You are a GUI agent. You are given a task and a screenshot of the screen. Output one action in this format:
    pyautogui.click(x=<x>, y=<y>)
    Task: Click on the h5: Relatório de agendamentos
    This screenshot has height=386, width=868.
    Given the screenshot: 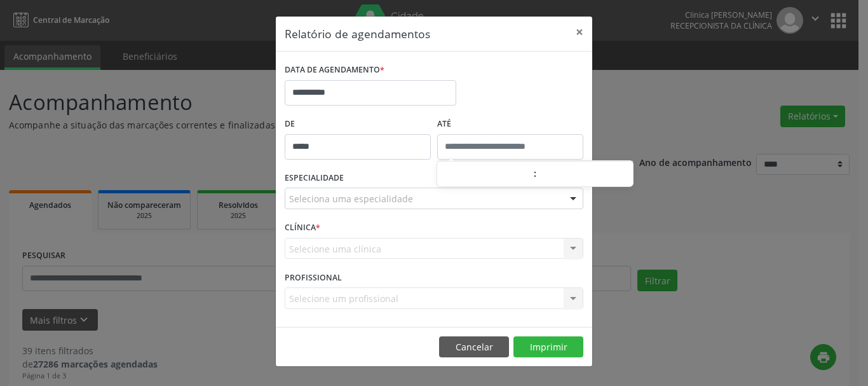 What is the action you would take?
    pyautogui.click(x=357, y=33)
    